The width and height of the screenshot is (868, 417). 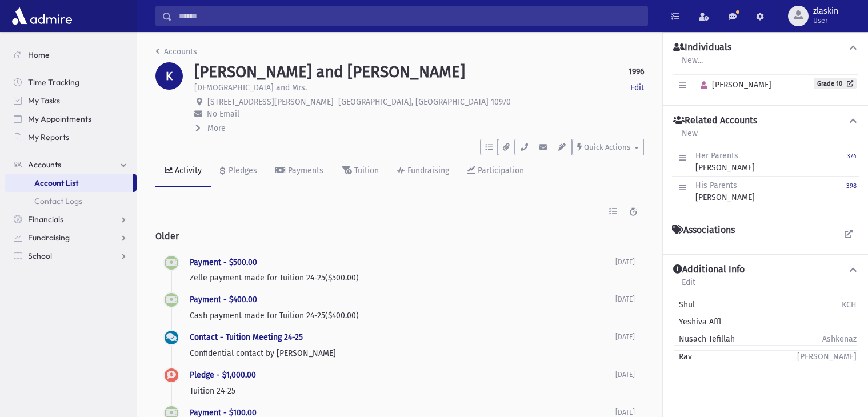 I want to click on span: Yeshiva Affl, so click(x=697, y=321).